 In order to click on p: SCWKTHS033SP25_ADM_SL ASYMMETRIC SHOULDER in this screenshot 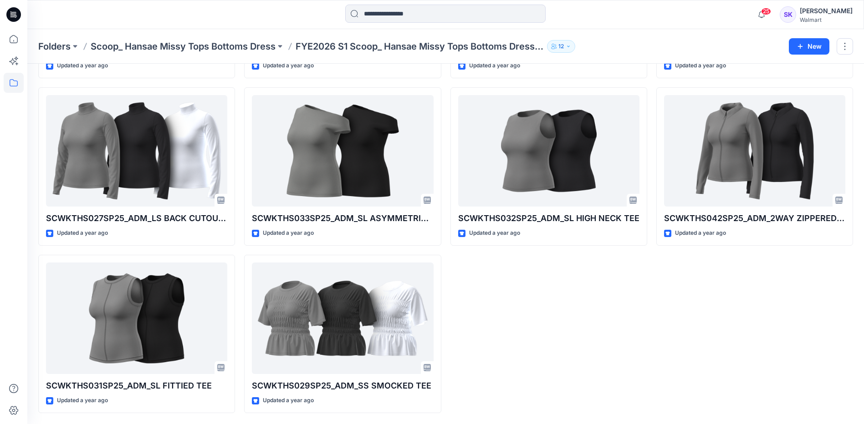, I will do `click(342, 219)`.